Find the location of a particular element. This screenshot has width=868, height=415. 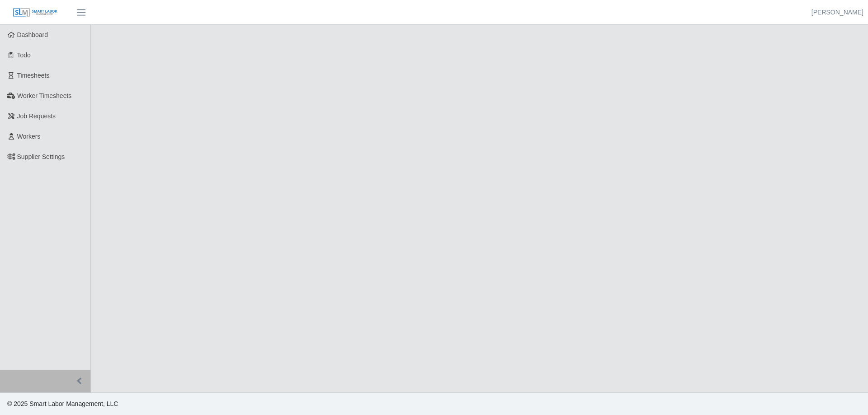

span: Worker Timesheets is located at coordinates (44, 96).